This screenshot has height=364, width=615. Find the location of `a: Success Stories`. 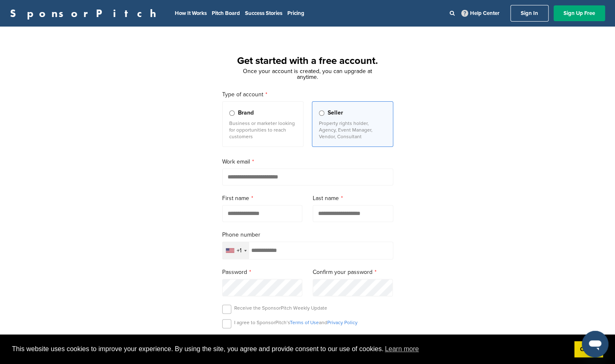

a: Success Stories is located at coordinates (264, 13).